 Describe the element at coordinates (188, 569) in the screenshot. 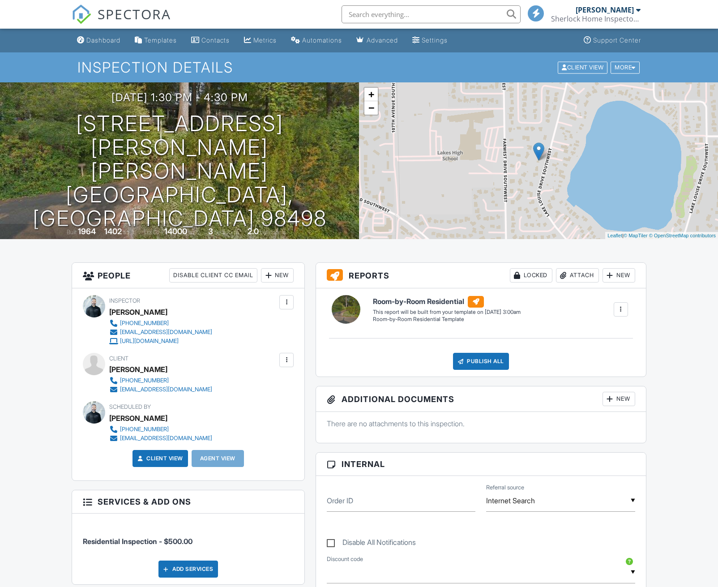

I see `div: Add Services` at that location.